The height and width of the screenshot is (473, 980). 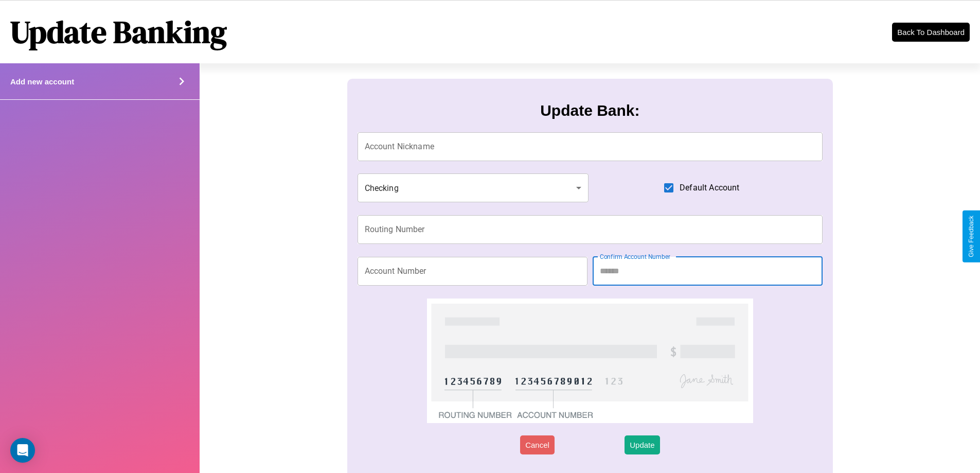 What do you see at coordinates (971, 236) in the screenshot?
I see `div: Give Feedback` at bounding box center [971, 236].